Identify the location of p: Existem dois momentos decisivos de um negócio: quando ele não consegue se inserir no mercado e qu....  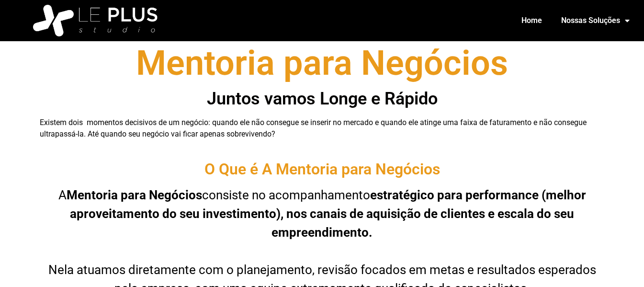
(322, 128).